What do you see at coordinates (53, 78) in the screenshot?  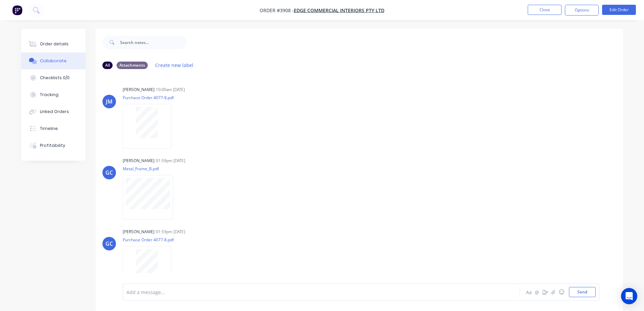 I see `button: Checklists 0/0` at bounding box center [53, 78].